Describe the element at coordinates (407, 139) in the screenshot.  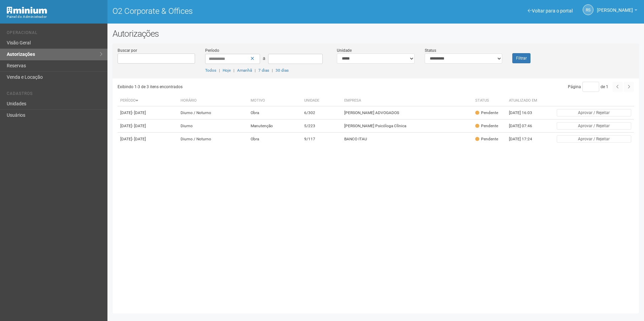
I see `td: BANCO ITAU` at that location.